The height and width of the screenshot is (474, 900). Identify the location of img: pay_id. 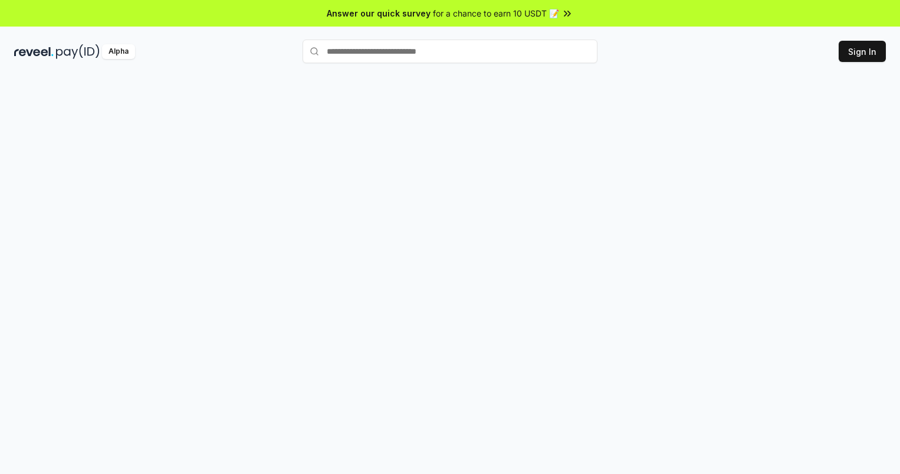
(78, 51).